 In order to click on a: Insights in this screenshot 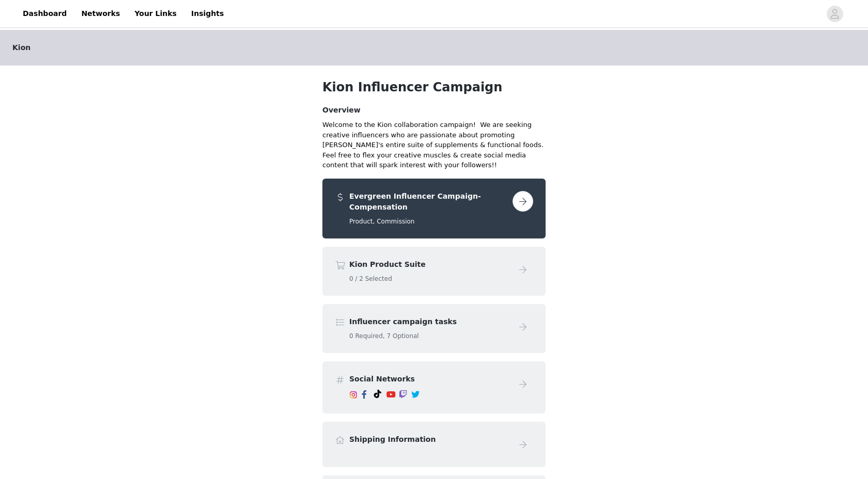, I will do `click(207, 14)`.